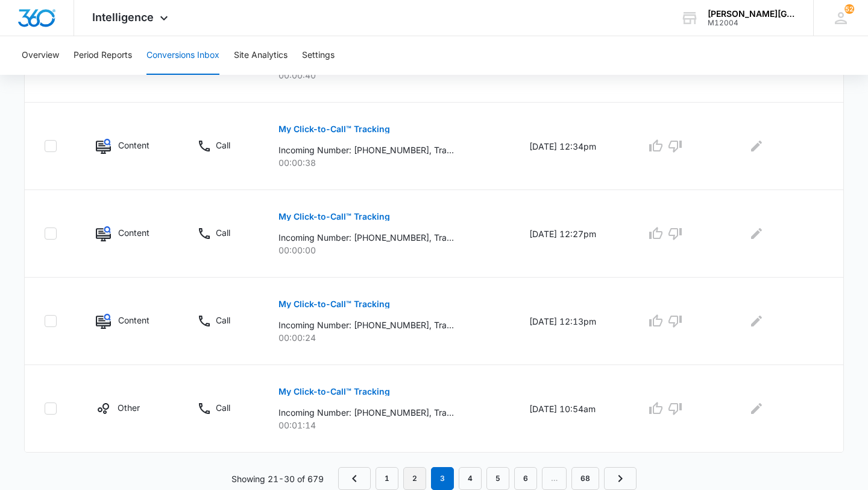 This screenshot has height=490, width=868. What do you see at coordinates (752, 14) in the screenshot?
I see `div: account name` at bounding box center [752, 14].